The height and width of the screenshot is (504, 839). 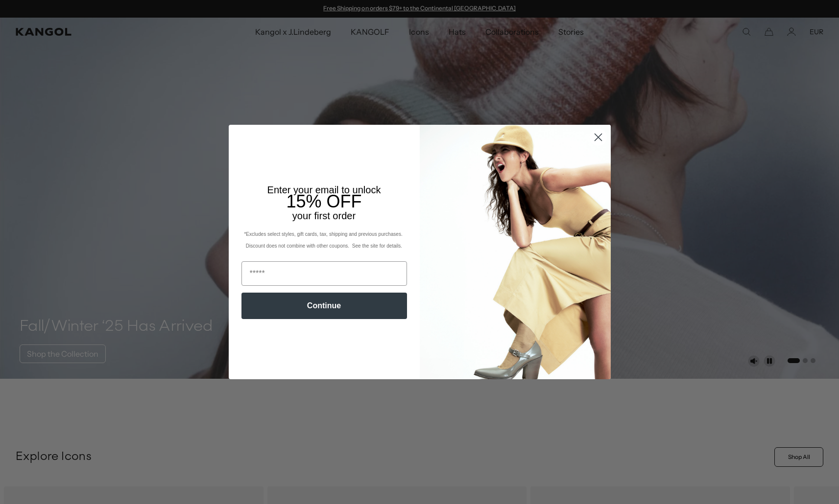 I want to click on img: 93be19ad-e773-4382-80b9-c9d740c9197f.jpeg, so click(x=515, y=252).